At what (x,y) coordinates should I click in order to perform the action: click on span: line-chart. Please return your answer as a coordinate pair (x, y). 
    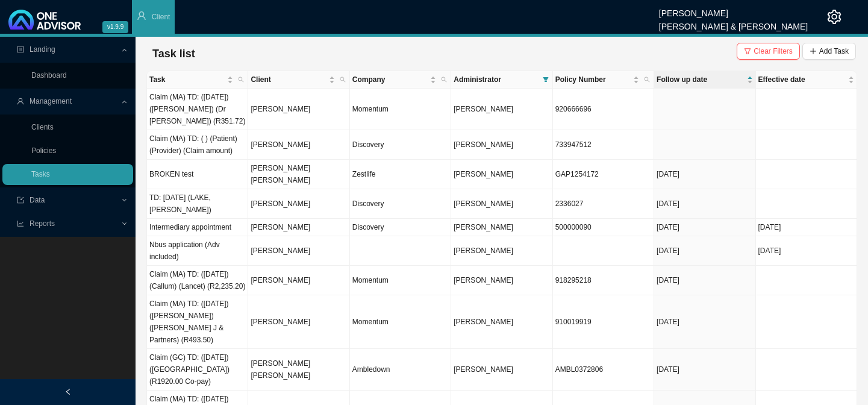
    Looking at the image, I should click on (21, 224).